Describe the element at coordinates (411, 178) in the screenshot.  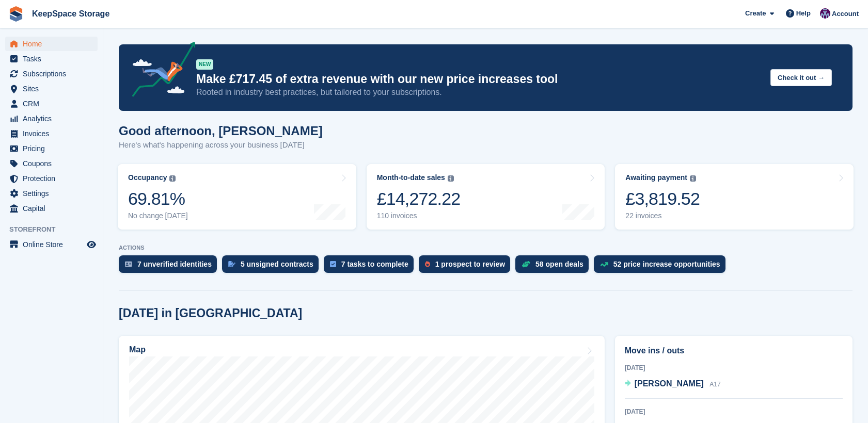
I see `div: Month-to-date sales` at that location.